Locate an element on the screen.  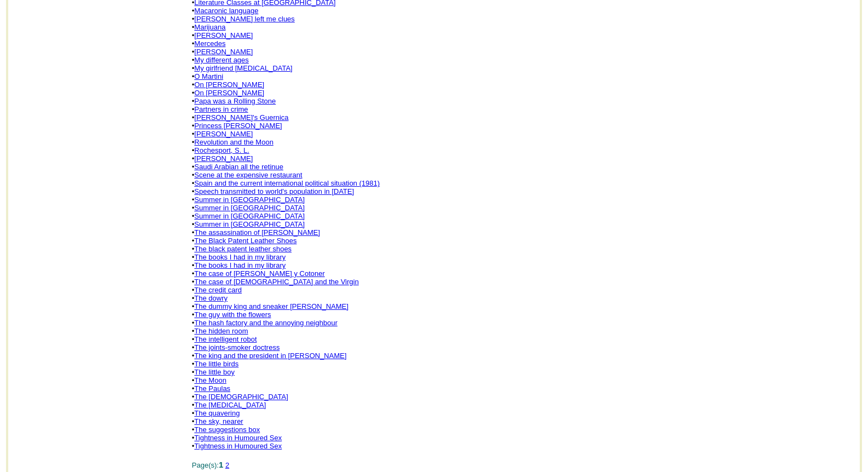
a: 2 is located at coordinates (227, 465).